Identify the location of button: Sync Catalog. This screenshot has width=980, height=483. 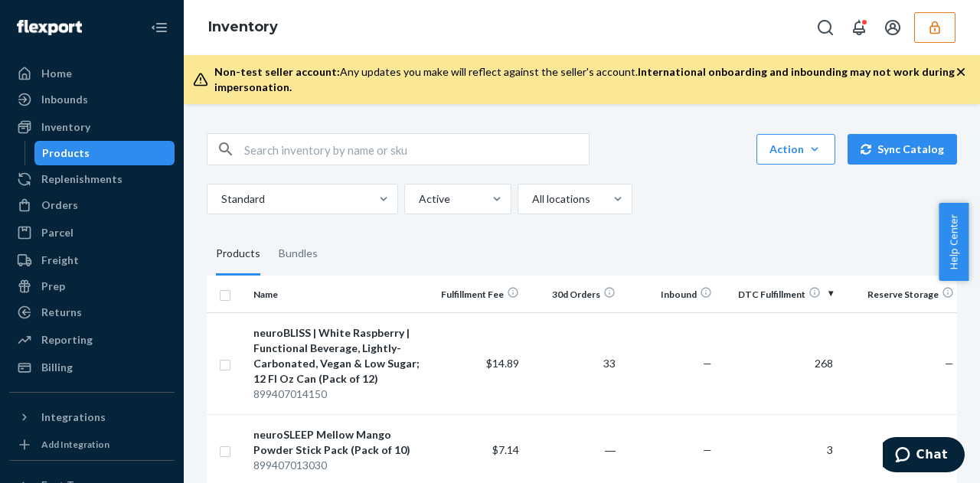
(902, 150).